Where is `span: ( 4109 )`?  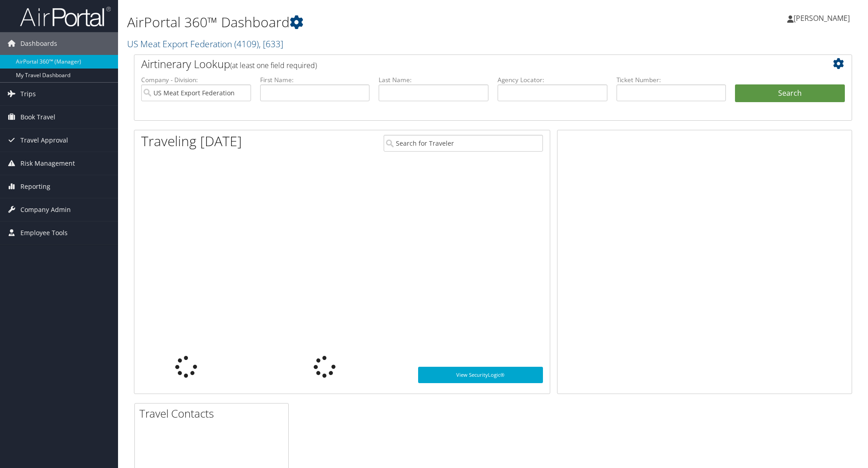
span: ( 4109 ) is located at coordinates (246, 43).